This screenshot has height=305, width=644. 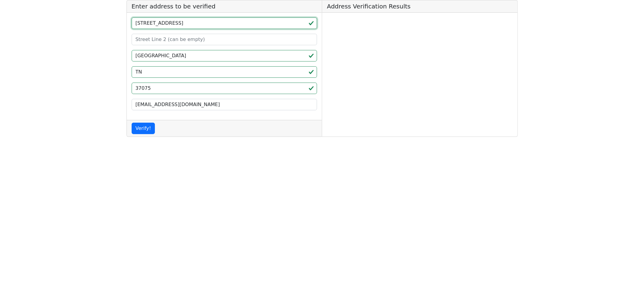 I want to click on input: City, so click(x=225, y=56).